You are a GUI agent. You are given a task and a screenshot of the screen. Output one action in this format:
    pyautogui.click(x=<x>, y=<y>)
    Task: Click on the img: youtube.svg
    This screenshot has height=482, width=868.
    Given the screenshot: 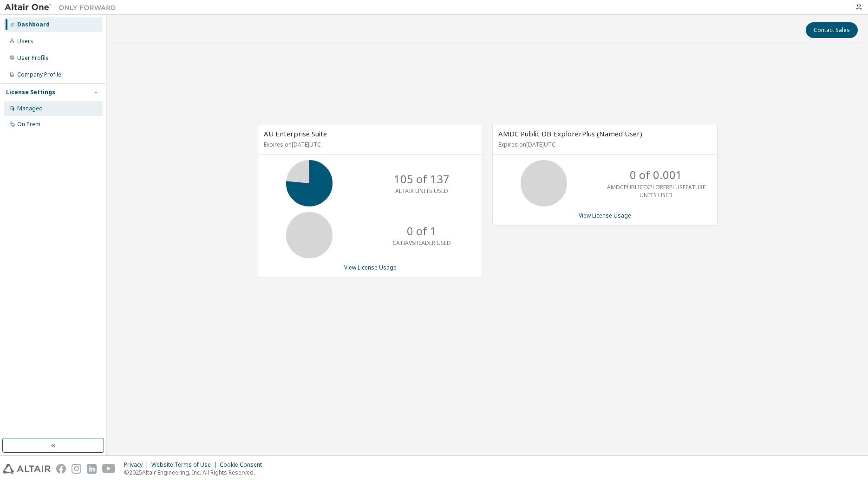 What is the action you would take?
    pyautogui.click(x=108, y=469)
    